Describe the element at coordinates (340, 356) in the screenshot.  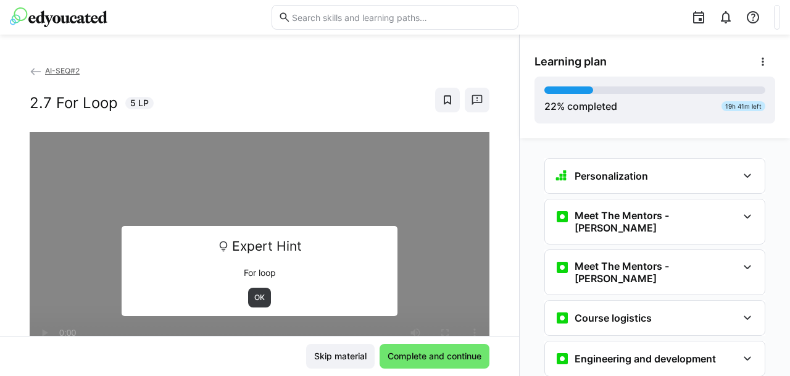
I see `button: Skip material` at that location.